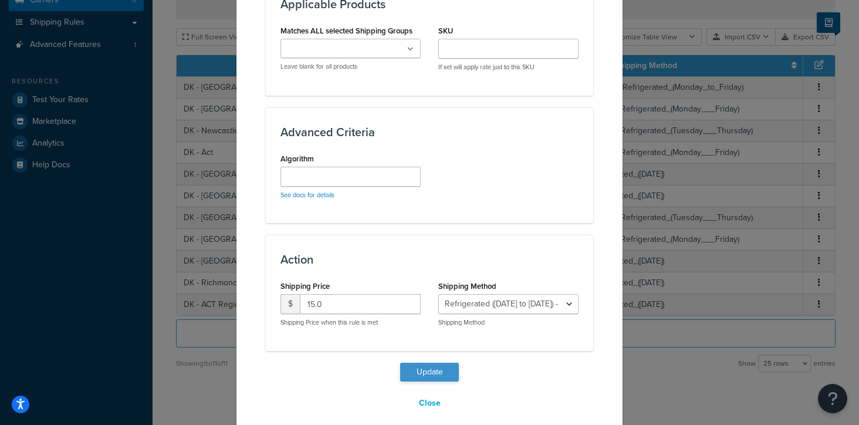 The image size is (859, 425). Describe the element at coordinates (429, 403) in the screenshot. I see `button: Close` at that location.